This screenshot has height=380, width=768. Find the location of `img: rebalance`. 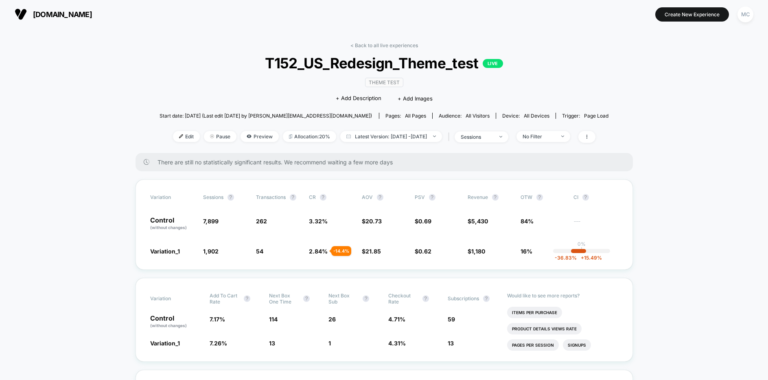

img: rebalance is located at coordinates (290, 136).